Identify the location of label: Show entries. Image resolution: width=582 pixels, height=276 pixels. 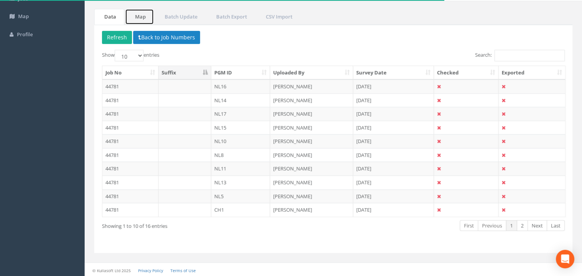
(130, 55).